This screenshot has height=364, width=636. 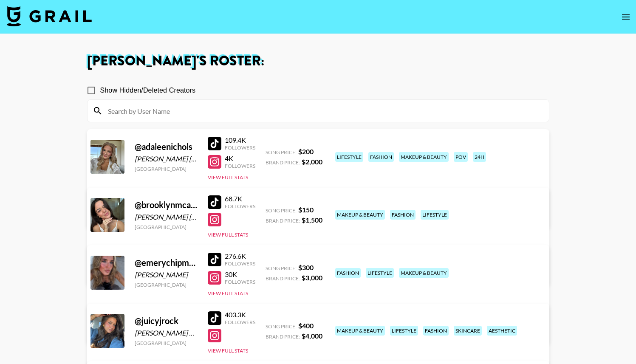 I want to click on div: @ adaleenichols, so click(x=166, y=147).